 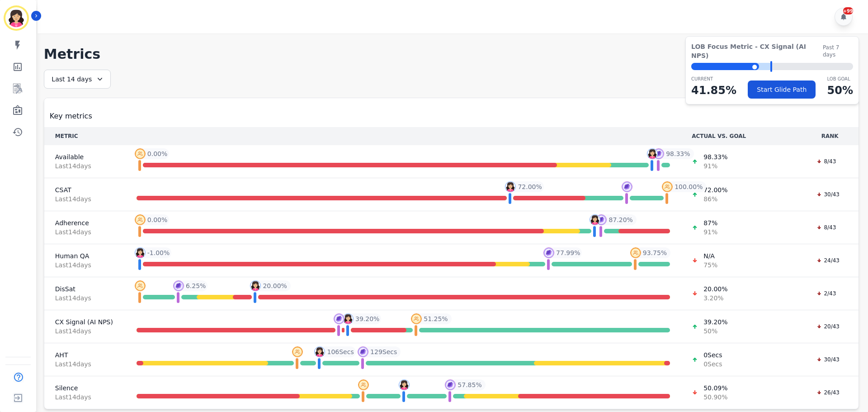 What do you see at coordinates (384, 352) in the screenshot?
I see `span: 129 Secs` at bounding box center [384, 352].